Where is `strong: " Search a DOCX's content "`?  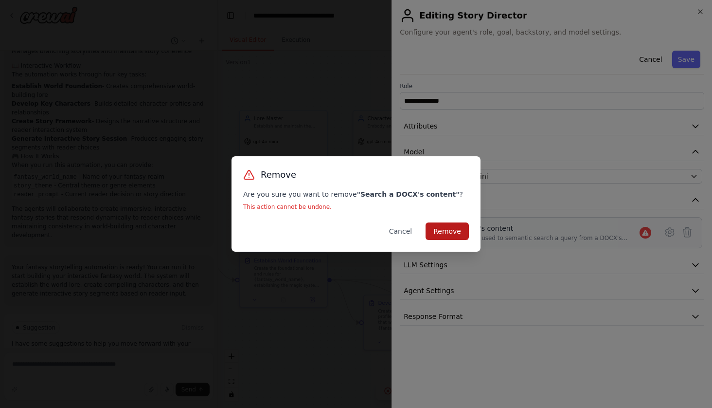
strong: " Search a DOCX's content " is located at coordinates (408, 194).